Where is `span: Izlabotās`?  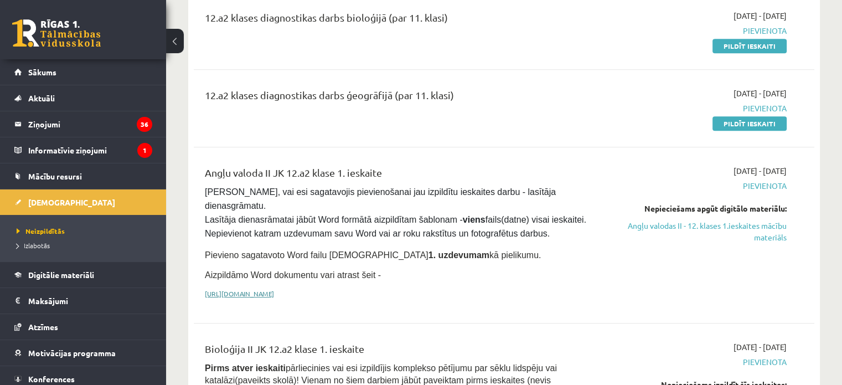 span: Izlabotās is located at coordinates (33, 245).